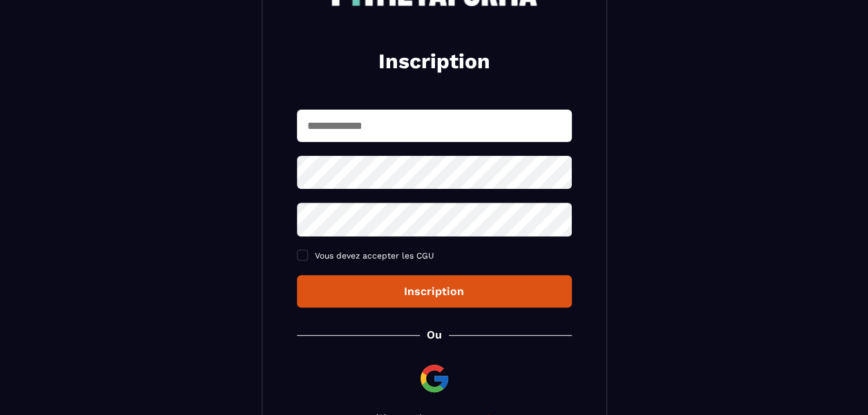 The height and width of the screenshot is (415, 868). I want to click on img: google, so click(434, 379).